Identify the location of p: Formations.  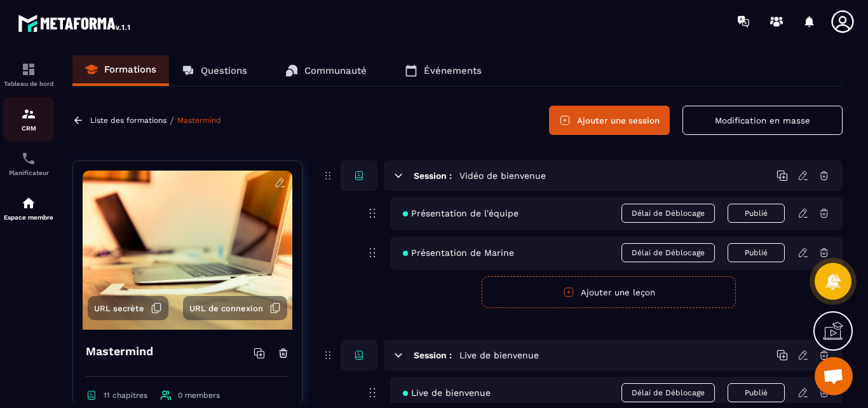
(130, 69).